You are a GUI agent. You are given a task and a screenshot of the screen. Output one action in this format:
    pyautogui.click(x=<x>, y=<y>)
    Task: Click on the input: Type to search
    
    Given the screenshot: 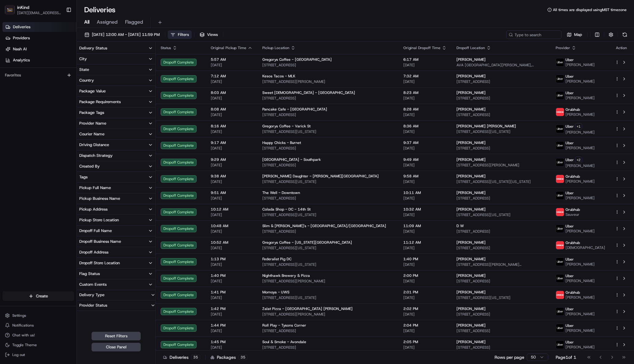 What is the action you would take?
    pyautogui.click(x=534, y=35)
    